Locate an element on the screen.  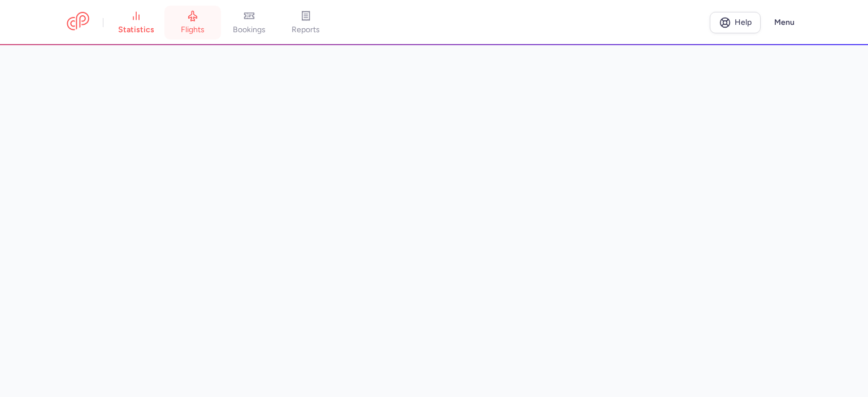
a: reports is located at coordinates (305, 23).